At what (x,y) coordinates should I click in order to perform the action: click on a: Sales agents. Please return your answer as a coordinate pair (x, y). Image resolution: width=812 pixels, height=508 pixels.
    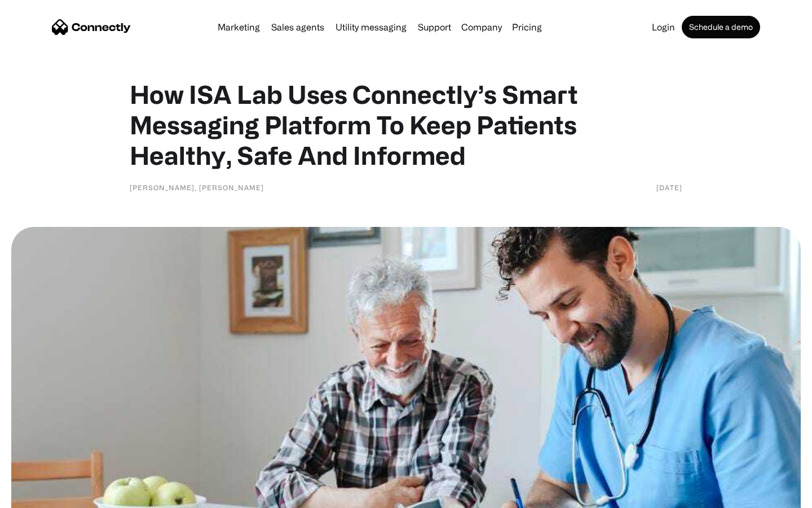
    Looking at the image, I should click on (298, 27).